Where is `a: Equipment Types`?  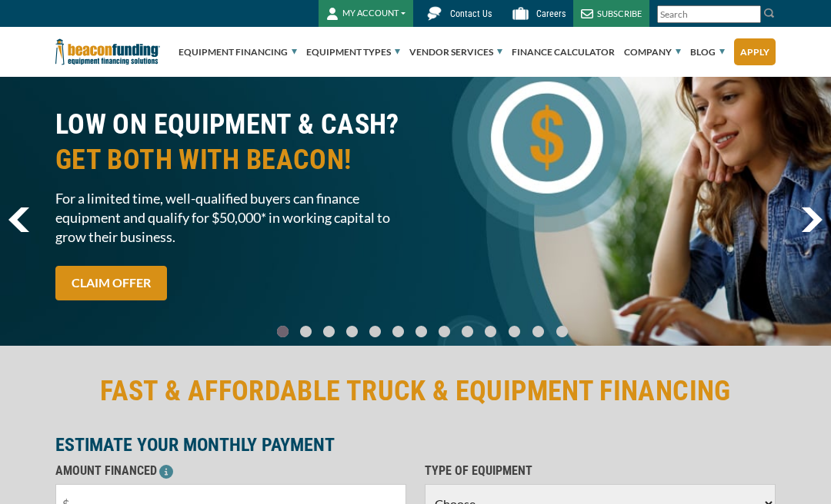 a: Equipment Types is located at coordinates (353, 52).